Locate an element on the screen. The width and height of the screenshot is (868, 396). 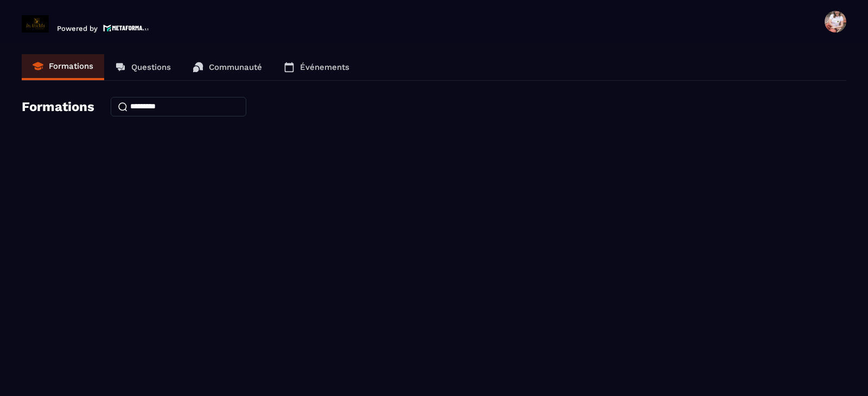
a: Questions is located at coordinates (143, 67).